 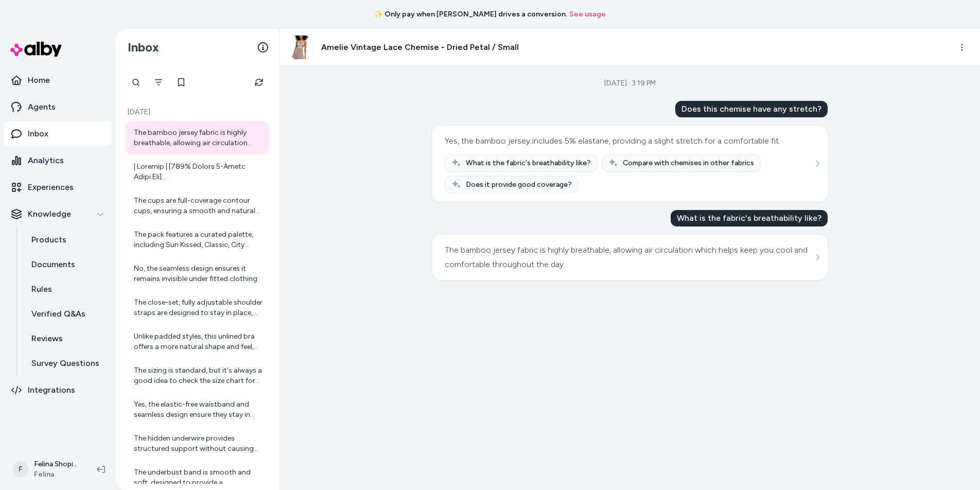 I want to click on p: Products, so click(x=49, y=240).